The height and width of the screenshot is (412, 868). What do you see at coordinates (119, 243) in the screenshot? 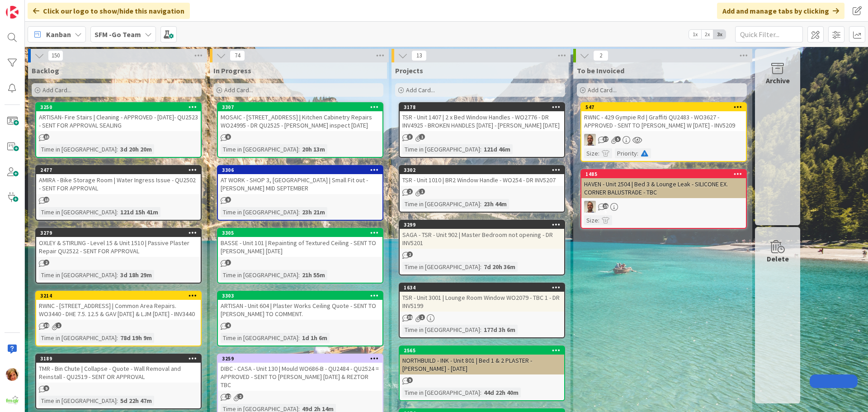
I see `div: 3279OXLEY & STIRLING - Level 15 & Unit 1510 | Passive Plaster Repair QU2522 - SENT FOR APPROVAL` at bounding box center [119, 243].